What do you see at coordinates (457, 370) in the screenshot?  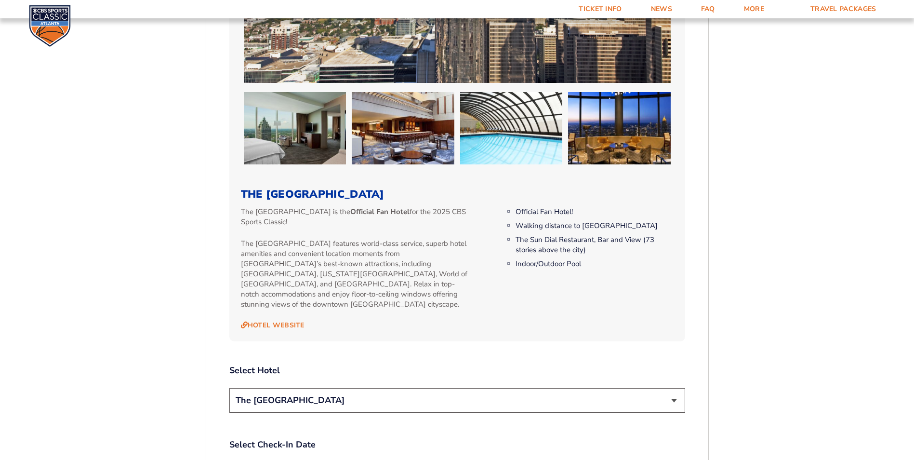 I see `label: Select Hotel` at bounding box center [457, 370].